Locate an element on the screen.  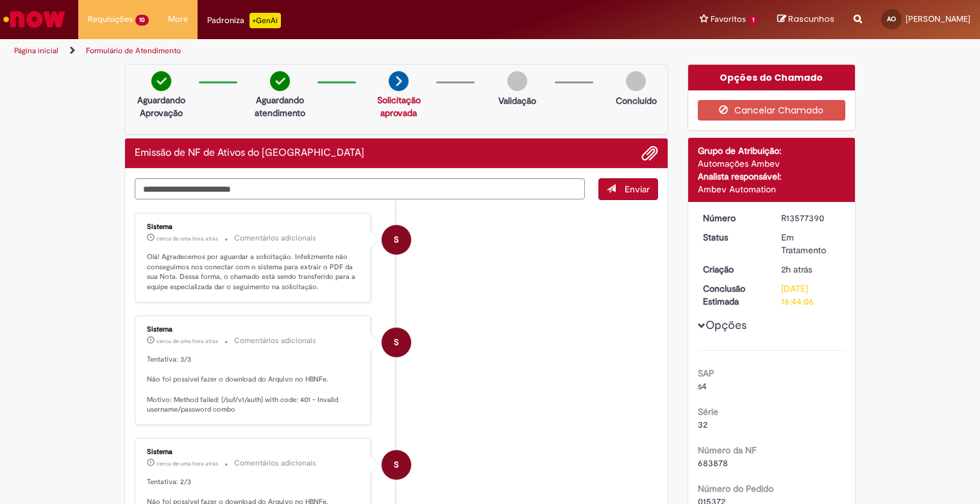
a: Rascunhos is located at coordinates (806, 19).